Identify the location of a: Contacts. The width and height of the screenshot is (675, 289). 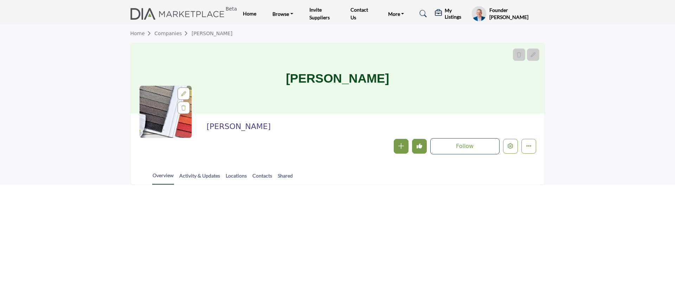
(262, 178).